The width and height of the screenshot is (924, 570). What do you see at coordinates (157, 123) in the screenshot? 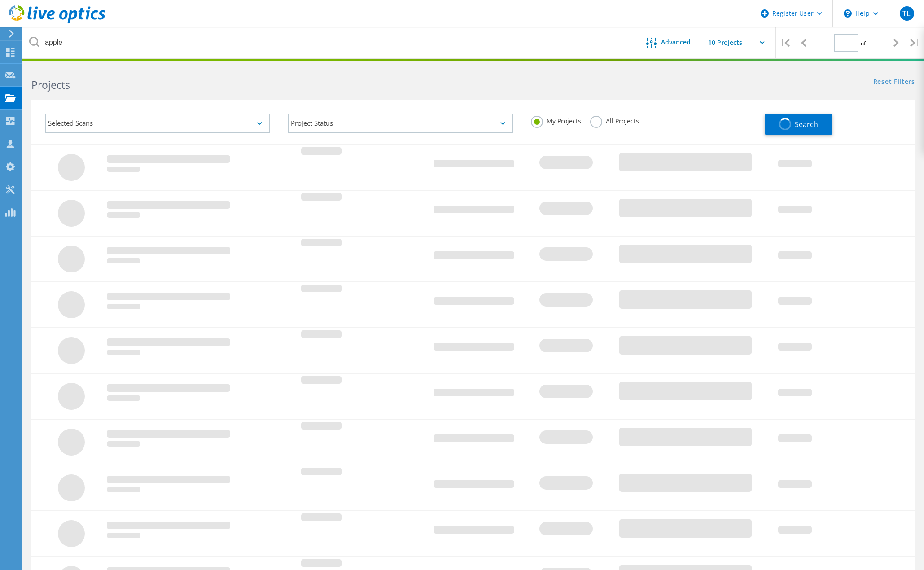
I see `div: Selected Scans` at bounding box center [157, 123].